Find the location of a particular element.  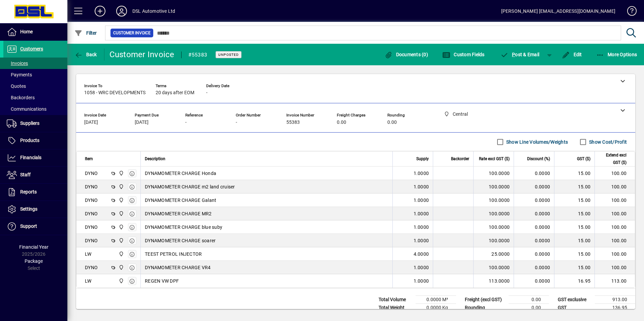

td: 113.00 is located at coordinates (615, 281).